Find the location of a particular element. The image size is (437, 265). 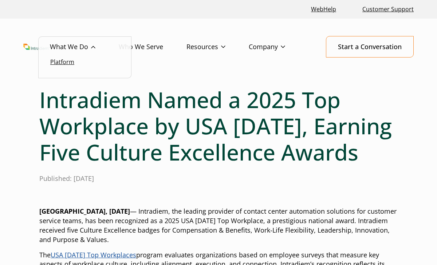

img: Intradiem is located at coordinates (36, 47).